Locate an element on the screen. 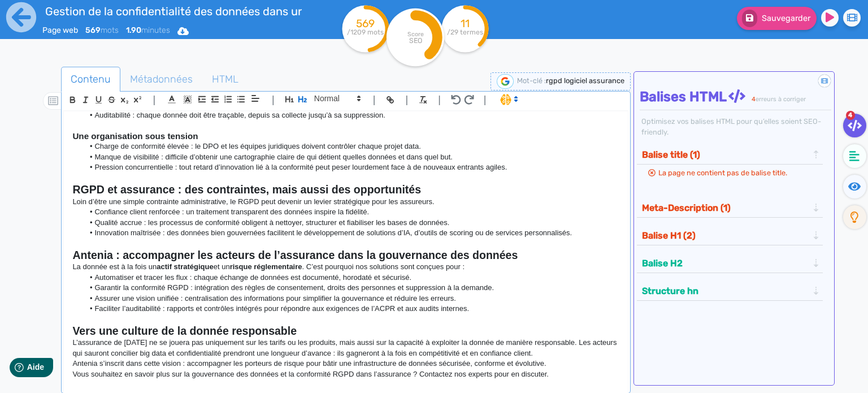 The image size is (868, 393). tspan: Score is located at coordinates (415, 34).